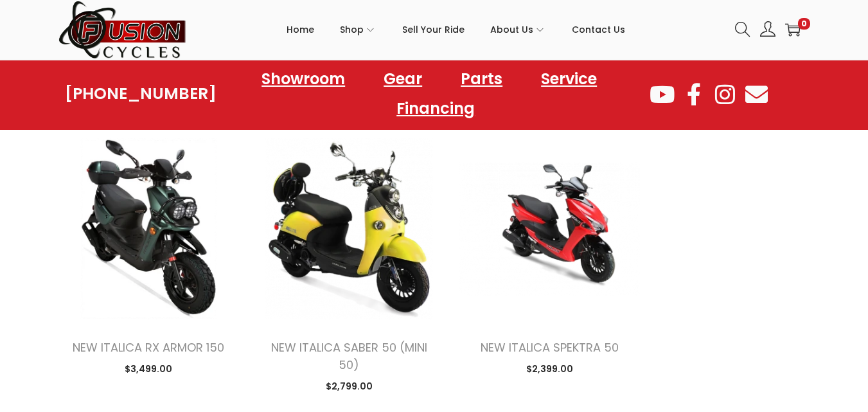  What do you see at coordinates (303, 79) in the screenshot?
I see `a: Showroom` at bounding box center [303, 79].